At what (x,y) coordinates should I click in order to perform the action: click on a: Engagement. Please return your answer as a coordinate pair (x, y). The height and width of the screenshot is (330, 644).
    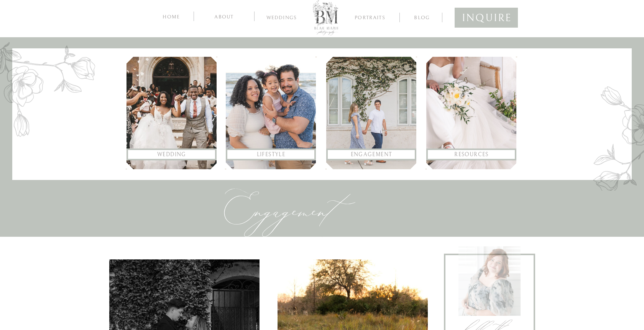
    Looking at the image, I should click on (371, 154).